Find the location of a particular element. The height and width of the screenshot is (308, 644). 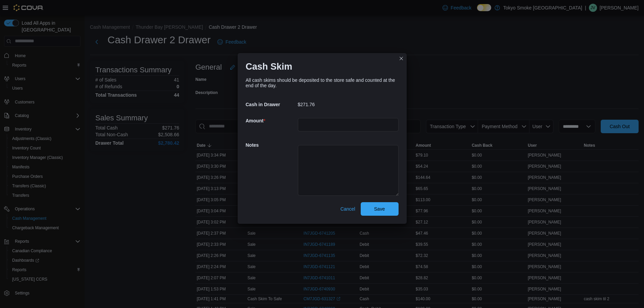

div: All cash skims should be deposited to the store safe and counted at the end of the day. is located at coordinates (322, 83).